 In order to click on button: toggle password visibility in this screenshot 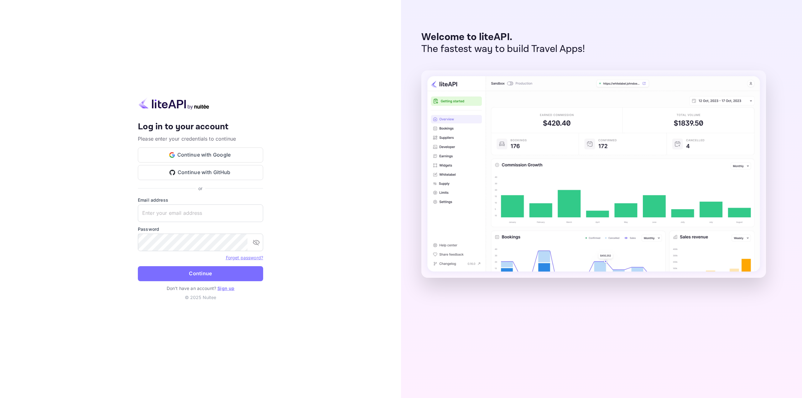, I will do `click(256, 243)`.